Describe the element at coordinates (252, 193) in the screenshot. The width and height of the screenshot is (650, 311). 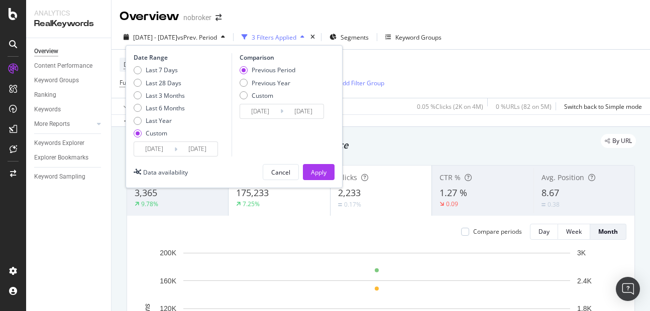
I see `span: 175,233` at that location.